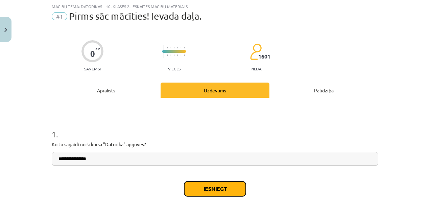 This screenshot has width=430, height=201. I want to click on div: Palīdzība, so click(324, 90).